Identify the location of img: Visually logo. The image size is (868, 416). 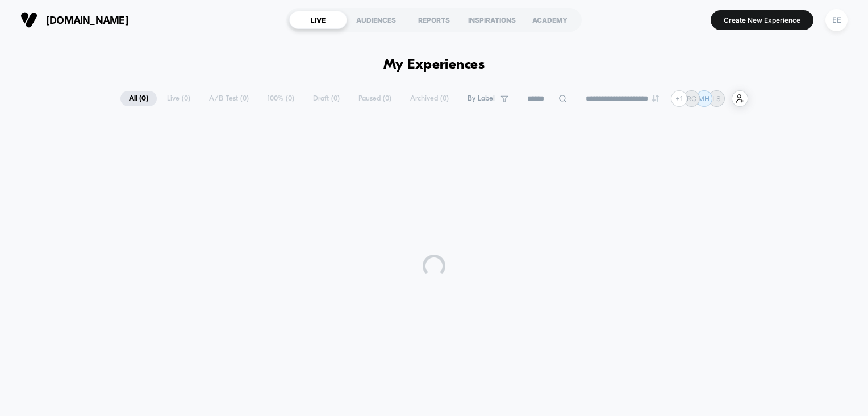
(29, 20).